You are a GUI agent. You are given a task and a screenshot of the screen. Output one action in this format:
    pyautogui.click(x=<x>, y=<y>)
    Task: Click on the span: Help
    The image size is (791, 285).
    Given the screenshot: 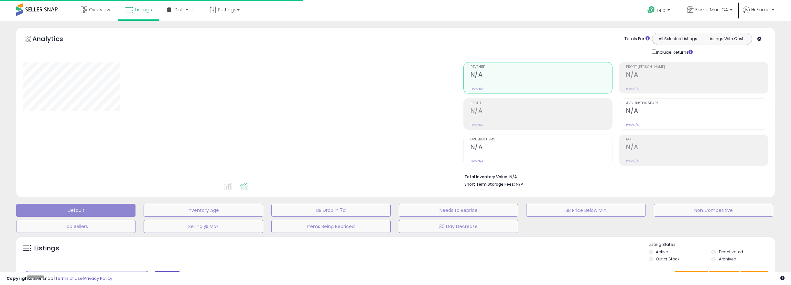 What is the action you would take?
    pyautogui.click(x=661, y=10)
    